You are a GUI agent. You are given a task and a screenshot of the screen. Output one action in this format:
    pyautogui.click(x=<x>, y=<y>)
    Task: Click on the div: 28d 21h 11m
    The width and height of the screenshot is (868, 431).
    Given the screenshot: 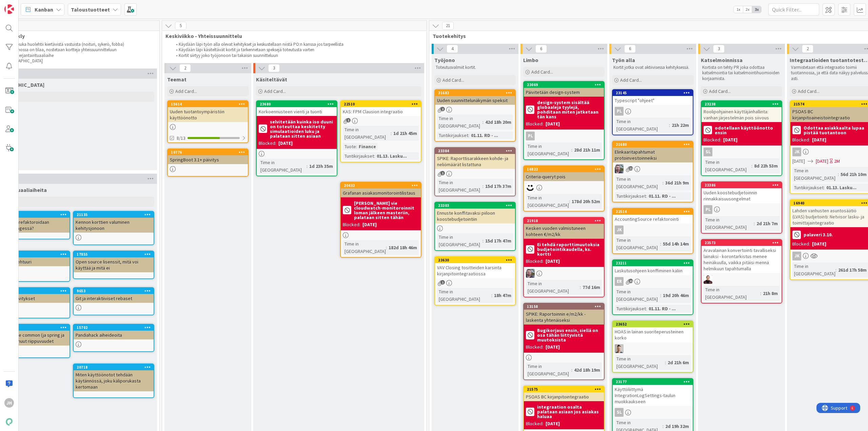 What is the action you would take?
    pyautogui.click(x=587, y=150)
    